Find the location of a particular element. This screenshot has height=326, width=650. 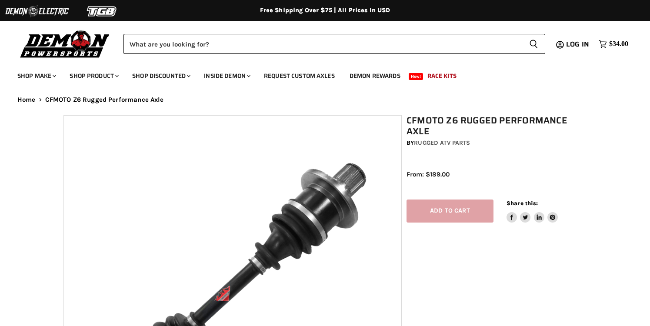

form: Product is located at coordinates (334, 44).